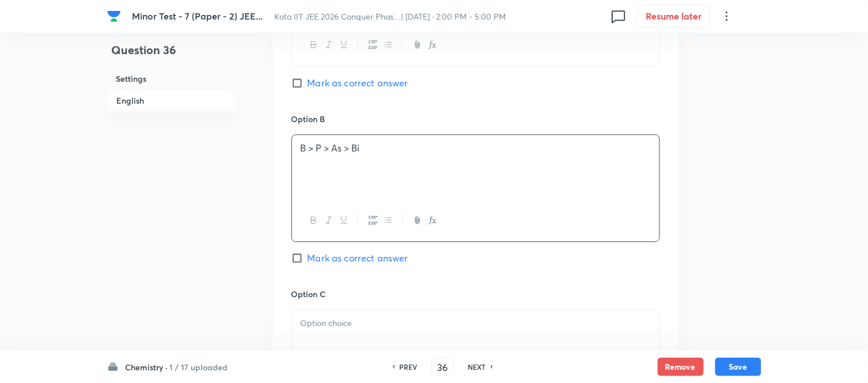  I want to click on h6: 1 / 17 uploaded, so click(199, 367).